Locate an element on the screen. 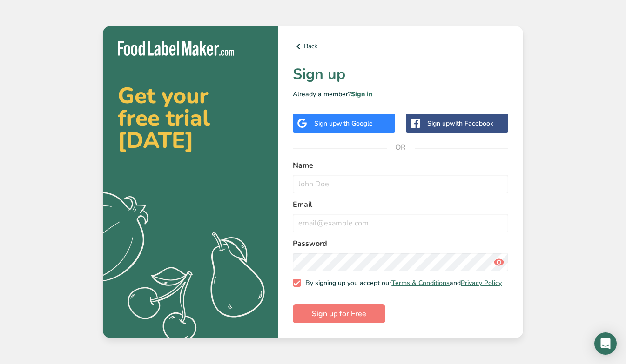 The width and height of the screenshot is (626, 364). label: Name is located at coordinates (400, 166).